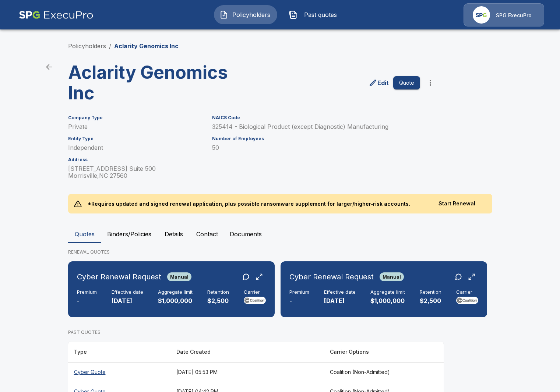 Image resolution: width=560 pixels, height=392 pixels. I want to click on h6: NAICS Code, so click(316, 118).